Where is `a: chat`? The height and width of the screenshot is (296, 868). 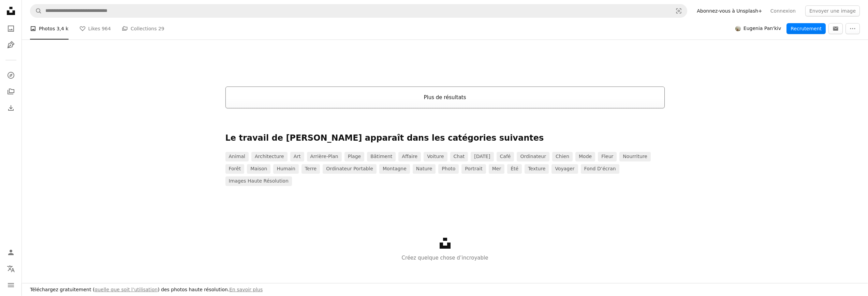
a: chat is located at coordinates (459, 157).